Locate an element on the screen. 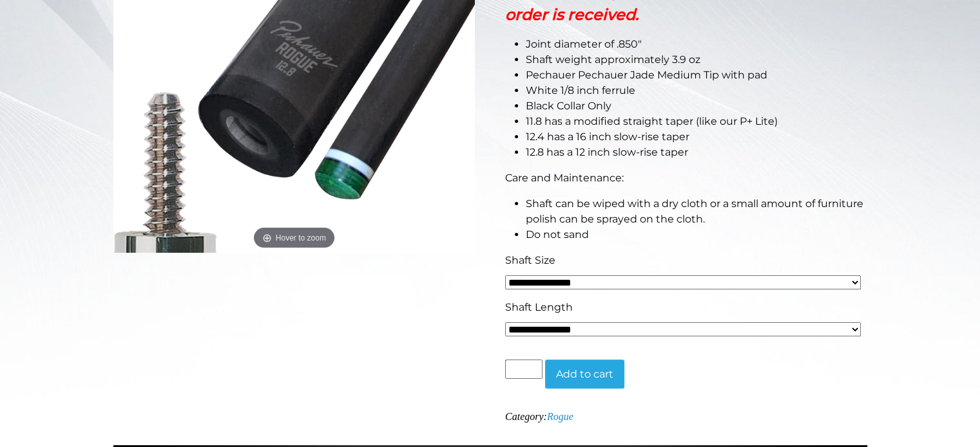 The image size is (980, 447). span: Shaft Size is located at coordinates (530, 260).